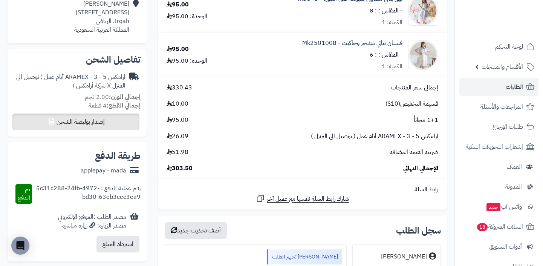  Describe the element at coordinates (421, 168) in the screenshot. I see `span: الإجمالي النهائي` at that location.